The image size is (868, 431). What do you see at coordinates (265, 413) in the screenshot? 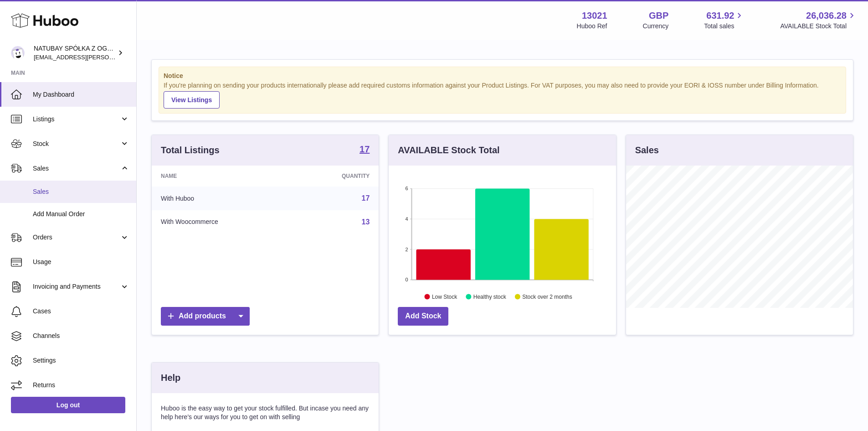
I see `p: Huboo is the easy way to get your stock fulfilled. But incase you need any help here's our ways f...` at bounding box center [265, 413].